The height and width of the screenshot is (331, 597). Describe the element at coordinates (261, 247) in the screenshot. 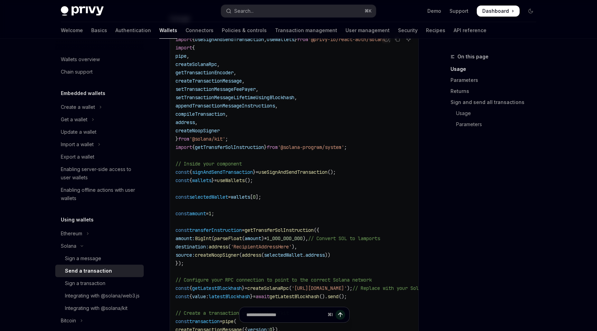

I see `span: 'RecipientAddressHere'` at that location.